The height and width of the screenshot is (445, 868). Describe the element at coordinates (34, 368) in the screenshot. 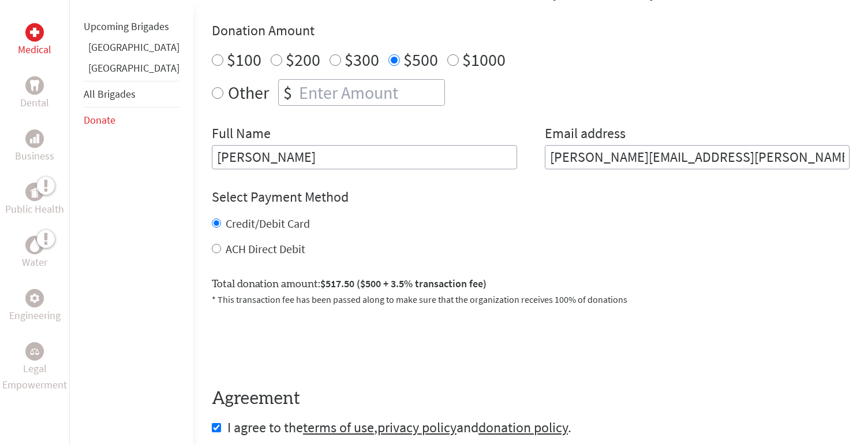

I see `a: Legal EmpowermentLegal Empowerment` at that location.